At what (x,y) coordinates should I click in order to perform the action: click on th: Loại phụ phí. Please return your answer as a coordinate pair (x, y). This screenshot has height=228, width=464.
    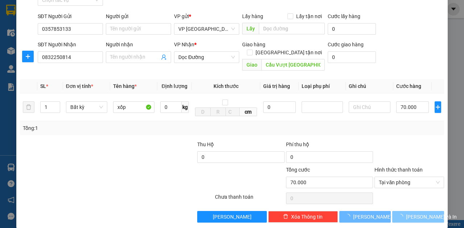
    Looking at the image, I should click on (322, 86).